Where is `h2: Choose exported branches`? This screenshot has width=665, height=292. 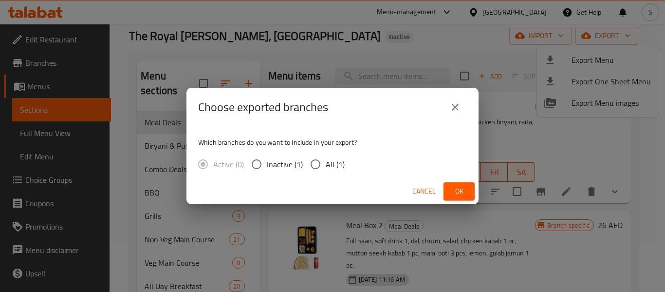 h2: Choose exported branches is located at coordinates (263, 107).